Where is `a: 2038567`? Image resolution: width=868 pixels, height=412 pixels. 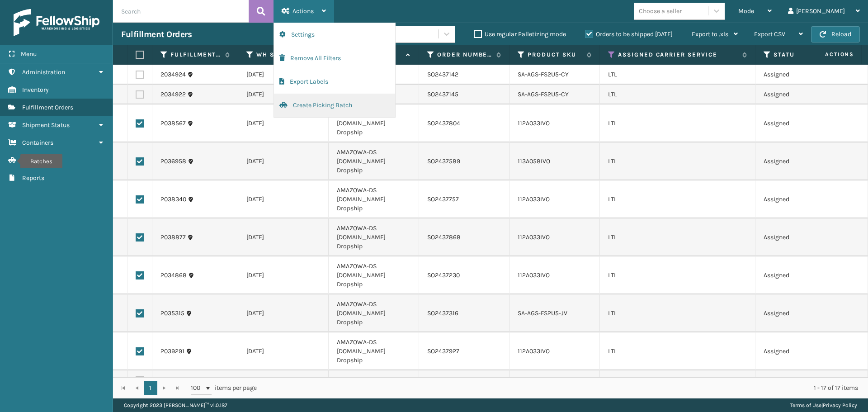 a: 2038567 is located at coordinates (173, 124).